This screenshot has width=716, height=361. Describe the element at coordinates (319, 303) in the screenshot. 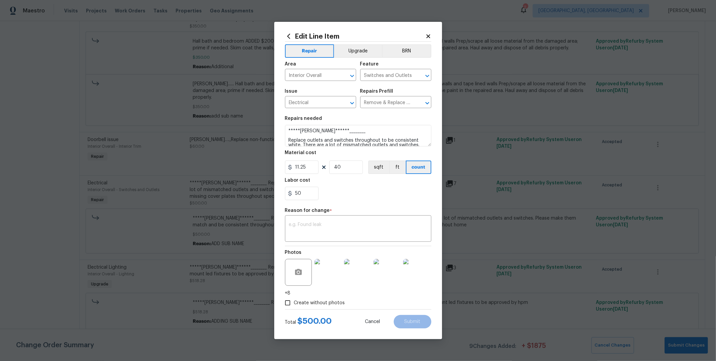

I see `span: Create without photos` at that location.